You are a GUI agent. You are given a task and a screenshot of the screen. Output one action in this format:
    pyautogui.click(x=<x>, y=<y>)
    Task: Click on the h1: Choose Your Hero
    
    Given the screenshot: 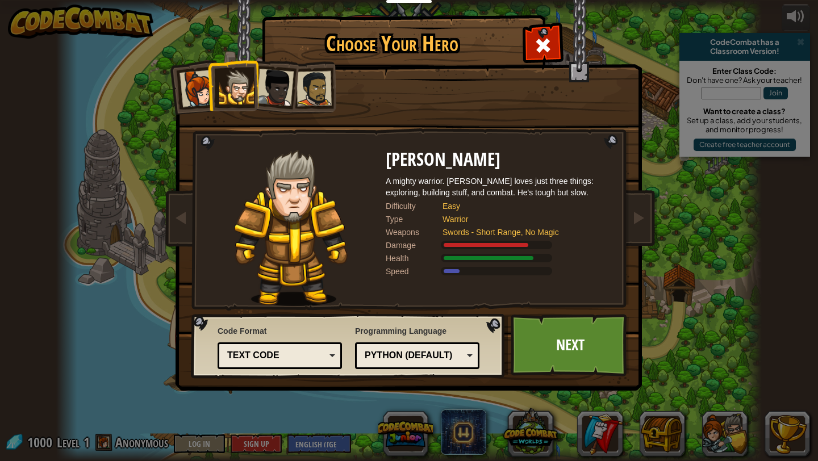 What is the action you would take?
    pyautogui.click(x=392, y=44)
    